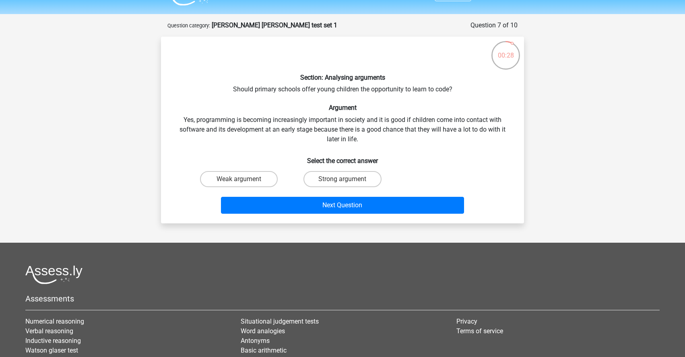 This screenshot has width=685, height=357. Describe the element at coordinates (342, 298) in the screenshot. I see `h5: Assessments` at that location.